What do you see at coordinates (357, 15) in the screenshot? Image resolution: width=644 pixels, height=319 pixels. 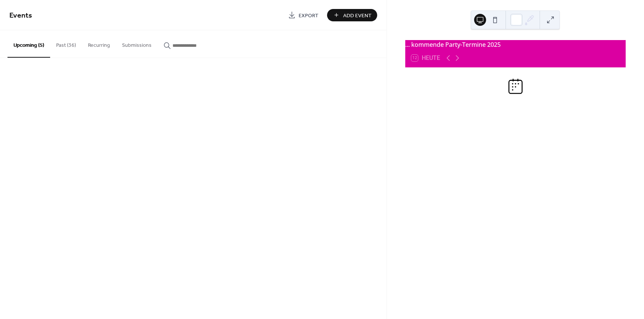 I see `span: Add Event` at bounding box center [357, 15].